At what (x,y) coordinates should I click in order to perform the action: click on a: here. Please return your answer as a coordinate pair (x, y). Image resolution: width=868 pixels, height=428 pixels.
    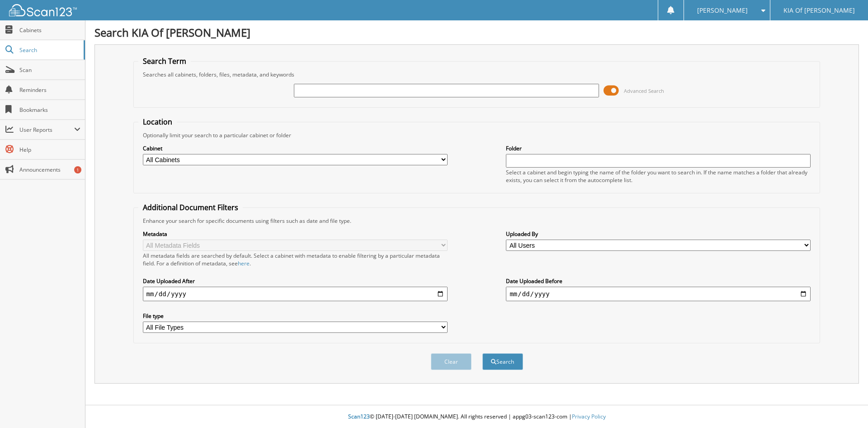
    Looking at the image, I should click on (244, 263).